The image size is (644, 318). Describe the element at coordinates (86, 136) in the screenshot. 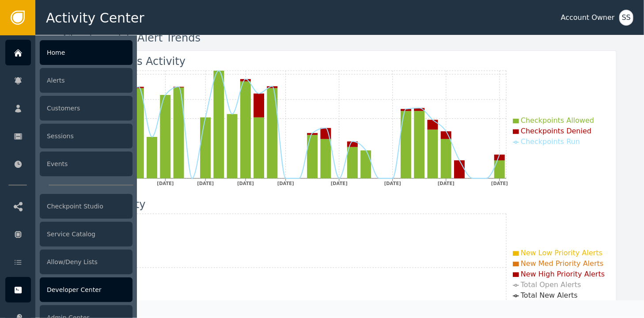

I see `div: Sessions` at that location.